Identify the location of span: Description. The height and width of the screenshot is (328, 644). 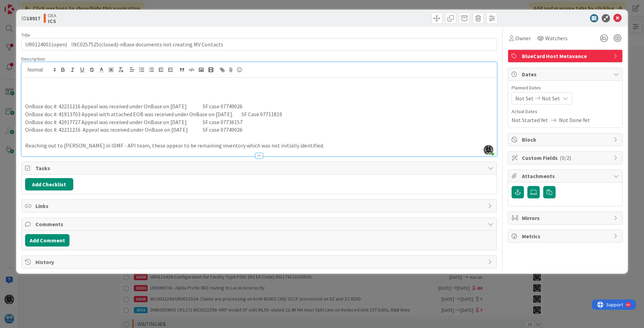
(33, 59).